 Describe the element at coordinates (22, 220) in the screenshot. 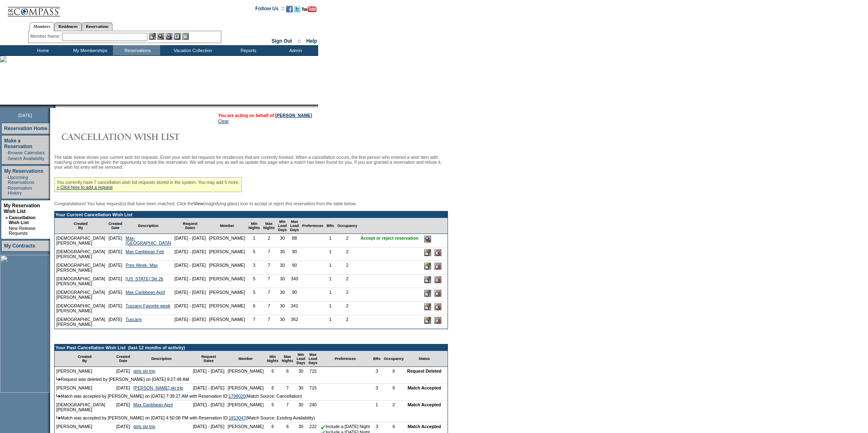

I see `a: Cancellation Wish List` at that location.